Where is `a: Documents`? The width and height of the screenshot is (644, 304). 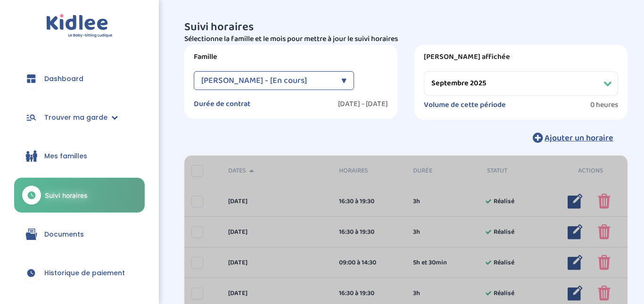 a: Documents is located at coordinates (79, 234).